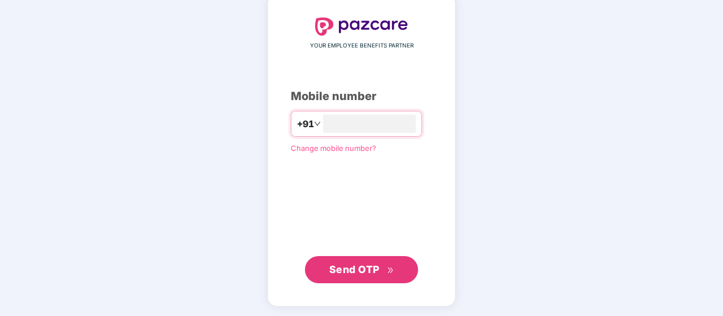  What do you see at coordinates (362, 270) in the screenshot?
I see `button: Send OTPdouble-right` at bounding box center [362, 270].